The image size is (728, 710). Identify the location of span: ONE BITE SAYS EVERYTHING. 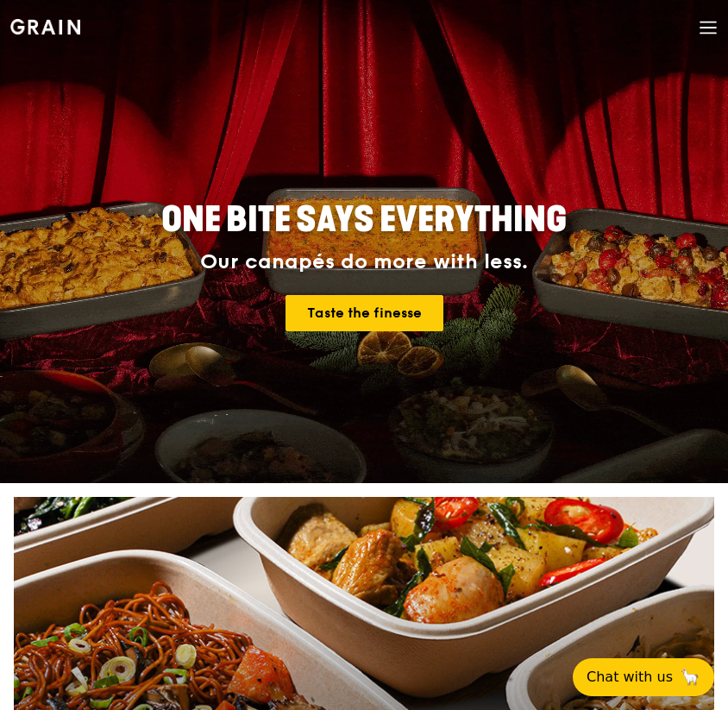
(364, 220).